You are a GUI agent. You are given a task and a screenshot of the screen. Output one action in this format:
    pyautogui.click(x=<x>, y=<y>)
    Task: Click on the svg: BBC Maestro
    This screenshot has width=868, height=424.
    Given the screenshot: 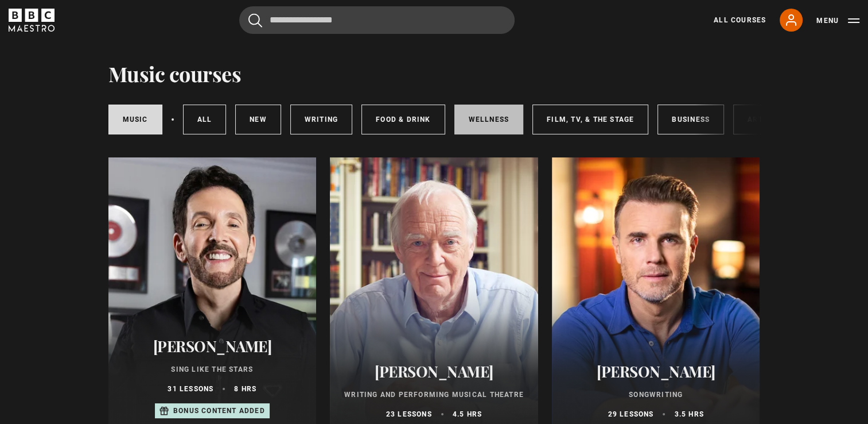 What is the action you would take?
    pyautogui.click(x=32, y=20)
    